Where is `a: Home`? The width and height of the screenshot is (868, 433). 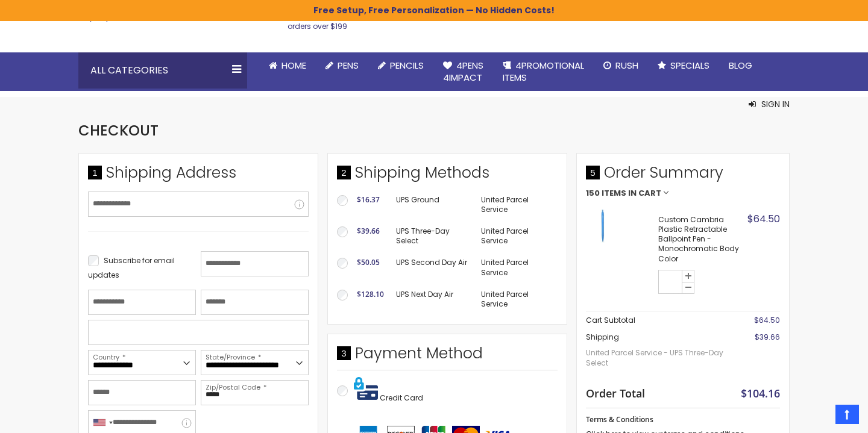
a: Home is located at coordinates (287, 66).